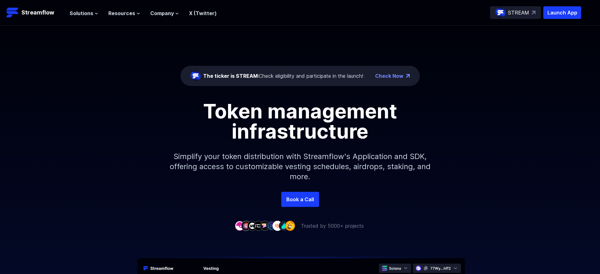 The width and height of the screenshot is (600, 274). Describe the element at coordinates (284, 225) in the screenshot. I see `img: company-8` at that location.